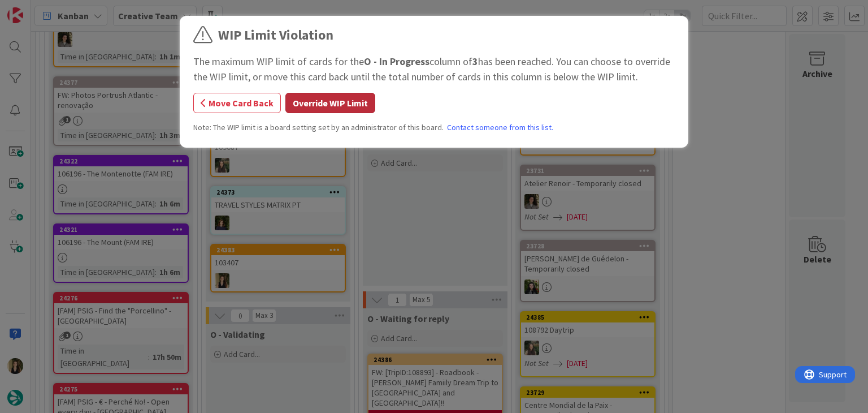 This screenshot has width=868, height=413. What do you see at coordinates (434, 128) in the screenshot?
I see `div: Note: The WIP limit is a board setting set by an administrator of this board.` at bounding box center [434, 128].